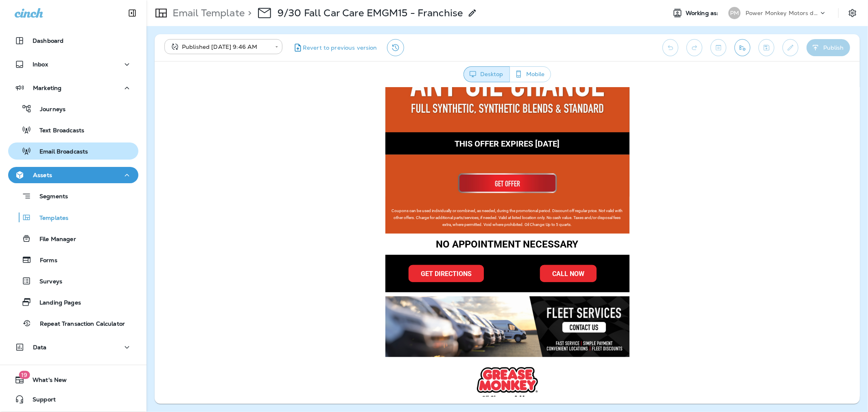  I want to click on button: Forms, so click(73, 260).